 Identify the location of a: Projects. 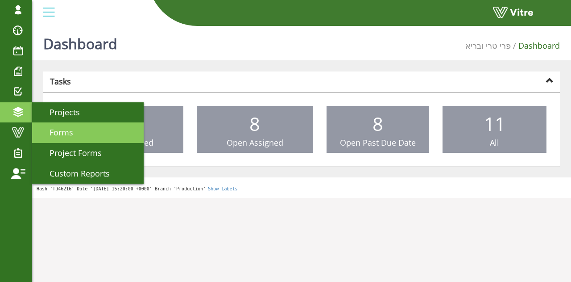
(88, 112).